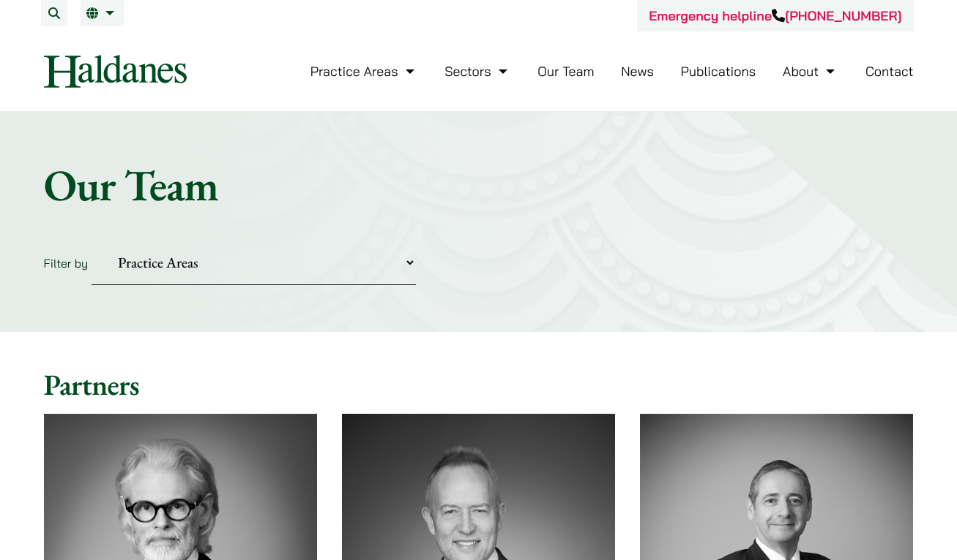 The height and width of the screenshot is (560, 957). Describe the element at coordinates (101, 13) in the screenshot. I see `a: EN` at that location.